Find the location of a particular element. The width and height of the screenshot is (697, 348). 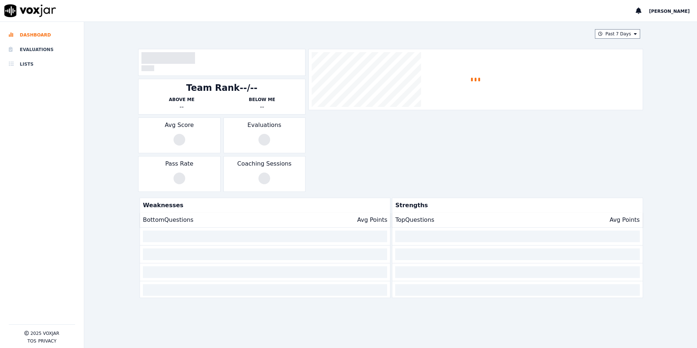

div: Team Rank --/-- is located at coordinates (222, 88).